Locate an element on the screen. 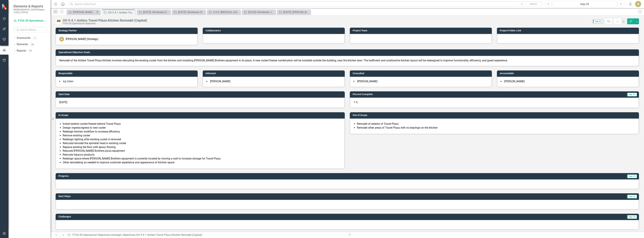 The image size is (644, 238). button: JL is located at coordinates (638, 4).